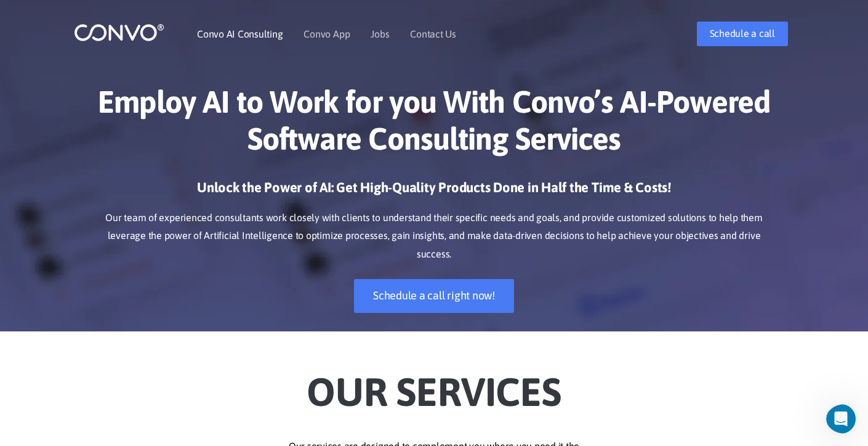  What do you see at coordinates (432, 34) in the screenshot?
I see `a: Contact Us` at bounding box center [432, 34].